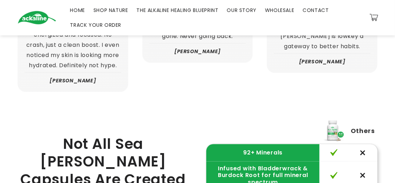 The height and width of the screenshot is (183, 395). I want to click on span: HOME, so click(78, 10).